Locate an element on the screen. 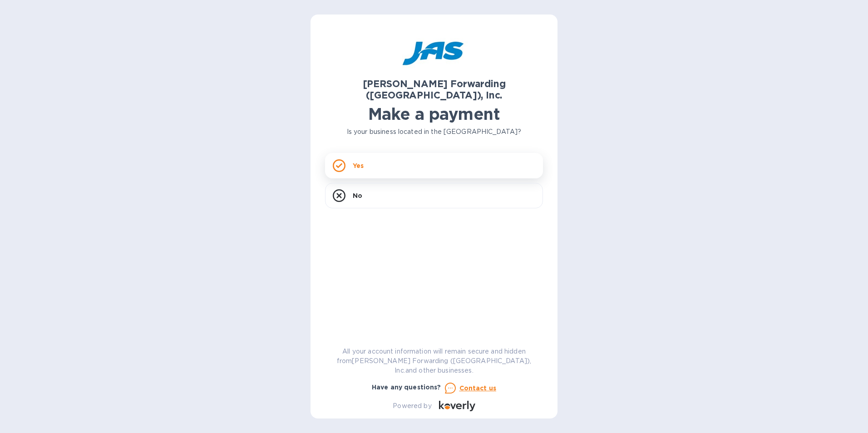 Image resolution: width=868 pixels, height=433 pixels. h1: Make a payment is located at coordinates (434, 114).